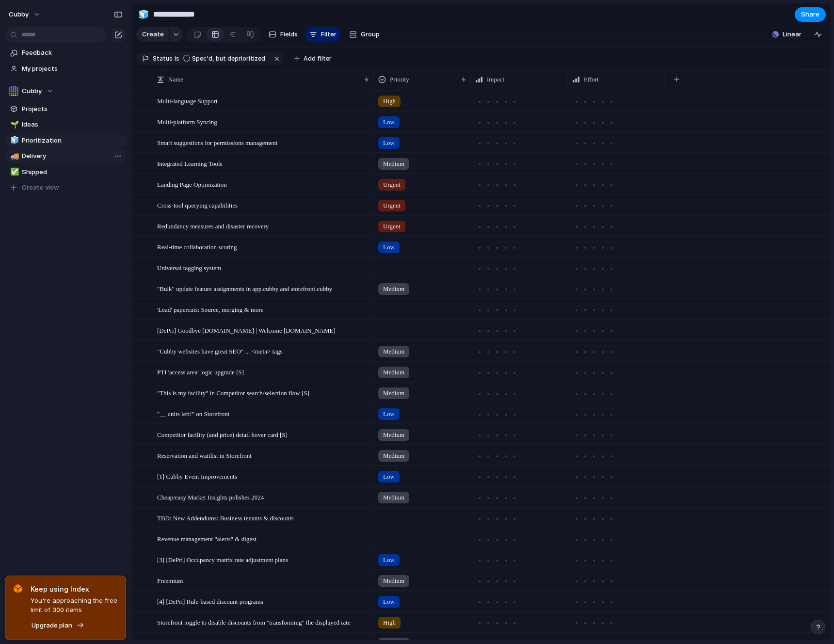 The image size is (834, 644). Describe the element at coordinates (370, 34) in the screenshot. I see `span: Group` at that location.